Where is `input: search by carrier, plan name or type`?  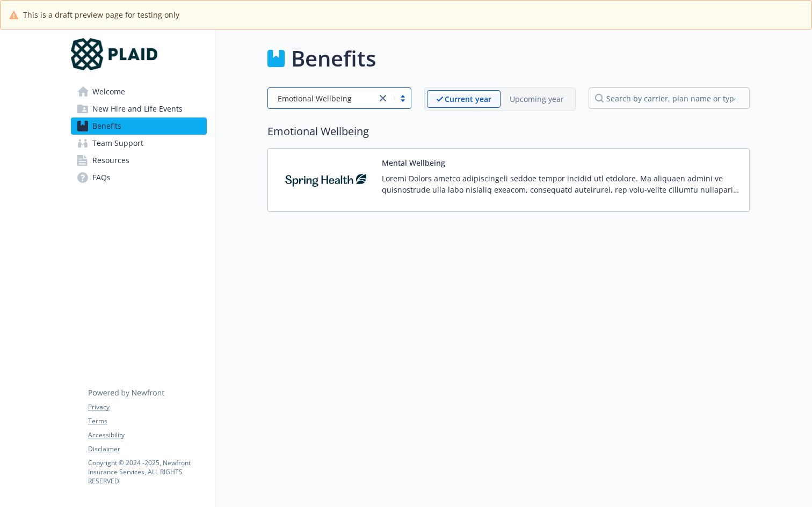 input: search by carrier, plan name or type is located at coordinates (669, 98).